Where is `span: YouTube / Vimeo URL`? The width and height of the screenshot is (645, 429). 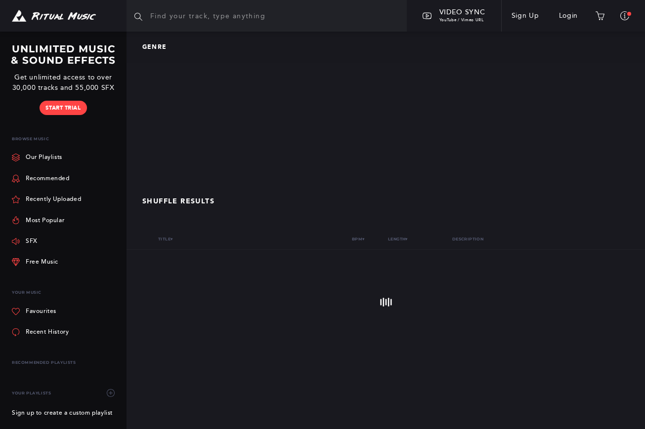
span: YouTube / Vimeo URL is located at coordinates (462, 20).